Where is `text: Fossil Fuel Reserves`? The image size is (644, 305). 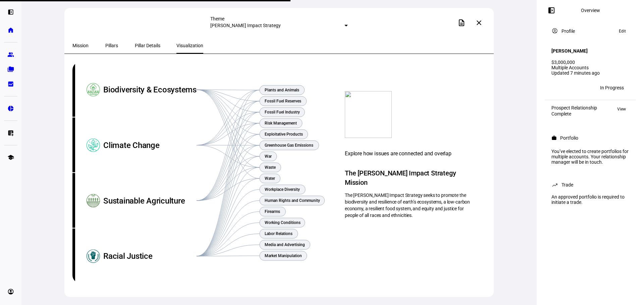 text: Fossil Fuel Reserves is located at coordinates (283, 101).